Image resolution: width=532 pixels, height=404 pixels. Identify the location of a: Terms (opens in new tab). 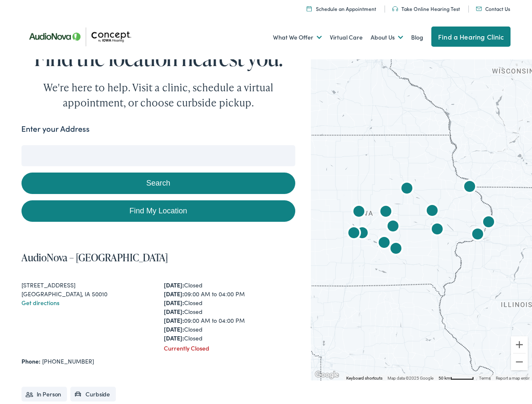
(485, 378).